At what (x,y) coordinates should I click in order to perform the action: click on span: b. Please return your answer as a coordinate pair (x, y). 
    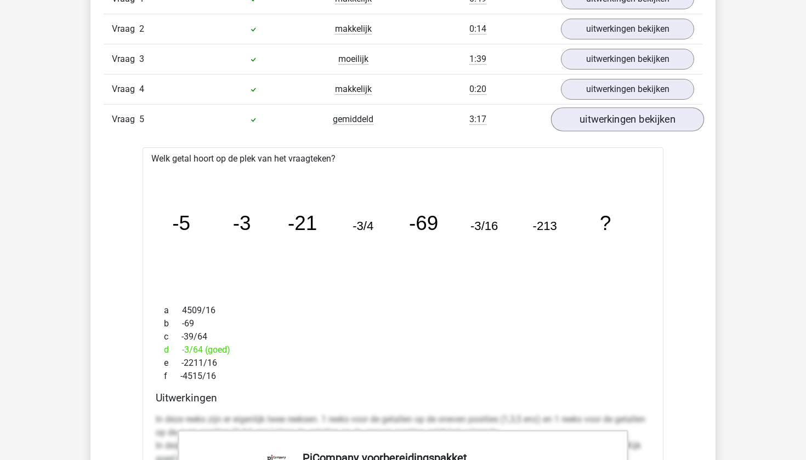
    Looking at the image, I should click on (173, 324).